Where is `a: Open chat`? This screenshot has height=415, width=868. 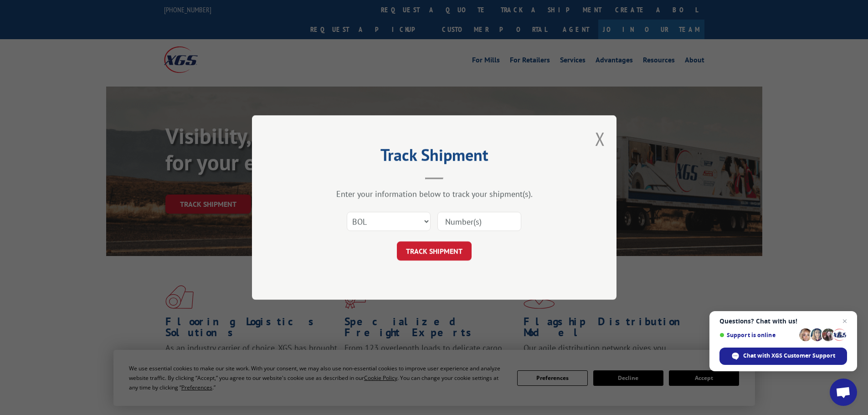
a: Open chat is located at coordinates (844, 392).